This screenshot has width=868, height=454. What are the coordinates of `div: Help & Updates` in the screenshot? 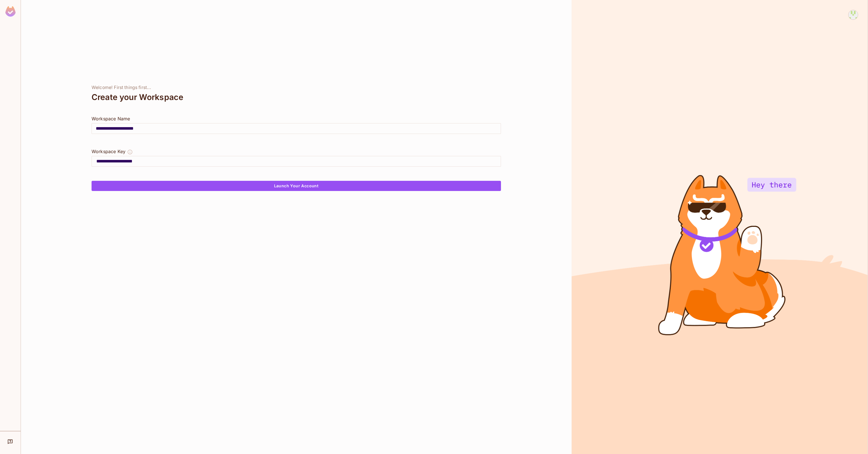 It's located at (10, 442).